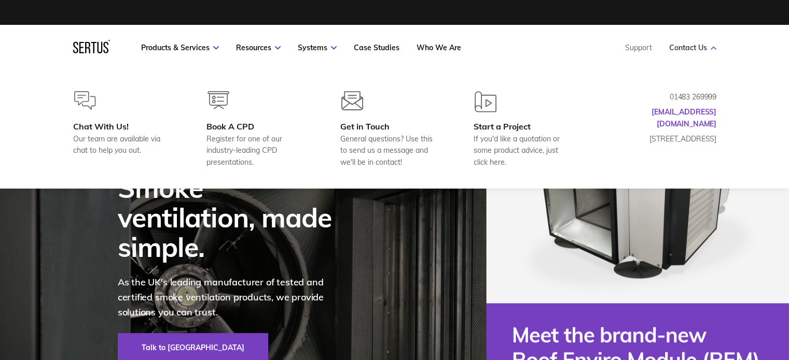 The image size is (789, 360). Describe the element at coordinates (523, 150) in the screenshot. I see `div: If you'd like a quotation or some product advice, just click here.` at that location.